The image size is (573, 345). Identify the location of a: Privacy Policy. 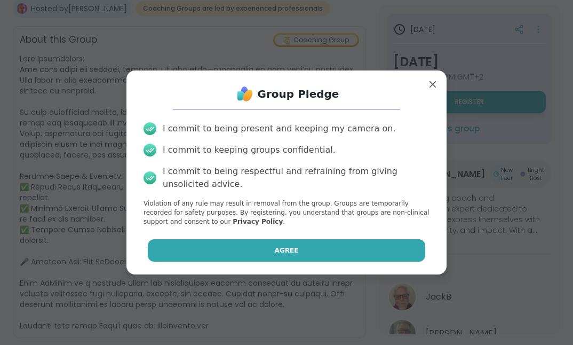
(258, 221).